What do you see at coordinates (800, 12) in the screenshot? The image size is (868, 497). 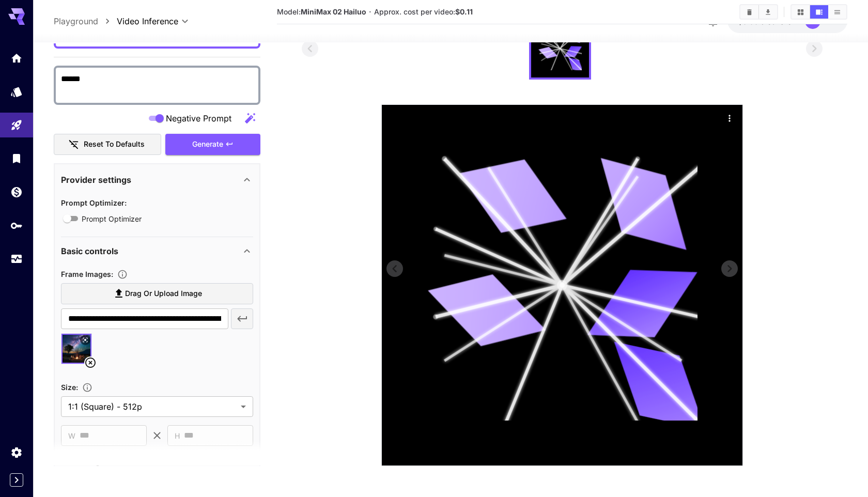 I see `button: Show videos in grid view` at bounding box center [800, 12].